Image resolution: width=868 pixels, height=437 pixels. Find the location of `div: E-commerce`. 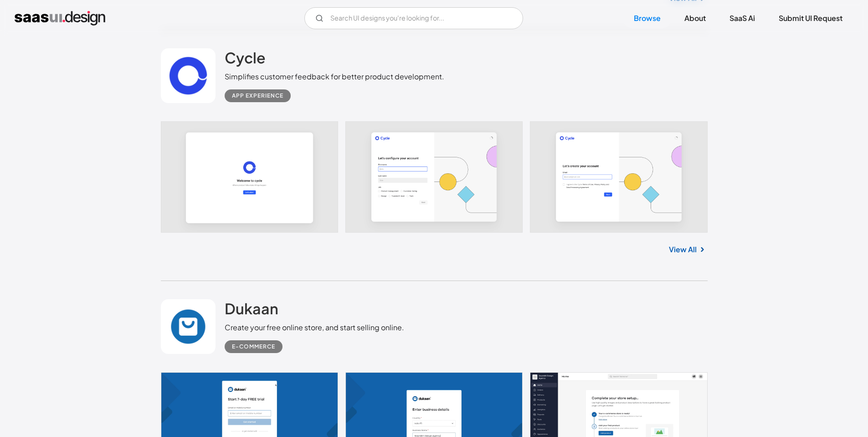

div: E-commerce is located at coordinates (254, 347).